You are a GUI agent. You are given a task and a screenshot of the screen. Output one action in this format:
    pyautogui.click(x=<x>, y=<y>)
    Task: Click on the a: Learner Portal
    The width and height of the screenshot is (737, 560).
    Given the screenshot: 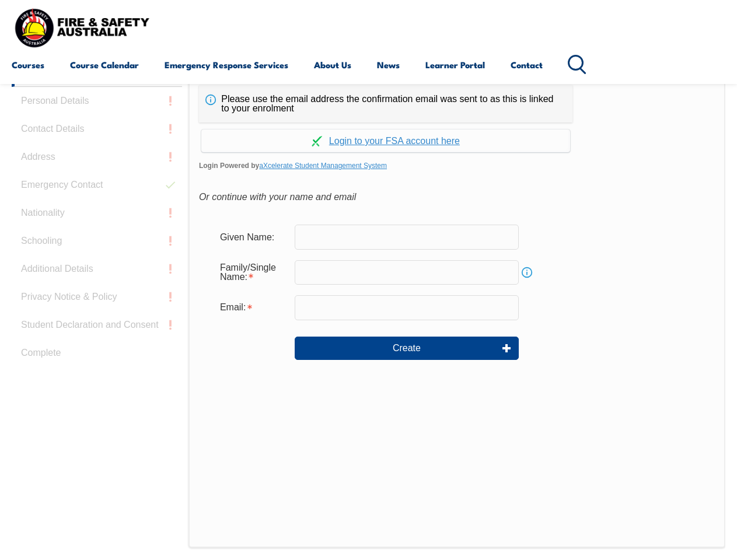 What is the action you would take?
    pyautogui.click(x=455, y=65)
    